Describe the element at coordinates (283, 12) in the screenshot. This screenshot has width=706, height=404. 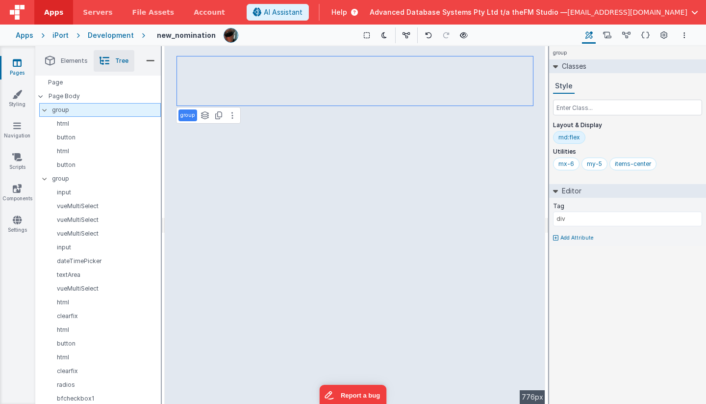
I see `span: AI Assistant` at that location.